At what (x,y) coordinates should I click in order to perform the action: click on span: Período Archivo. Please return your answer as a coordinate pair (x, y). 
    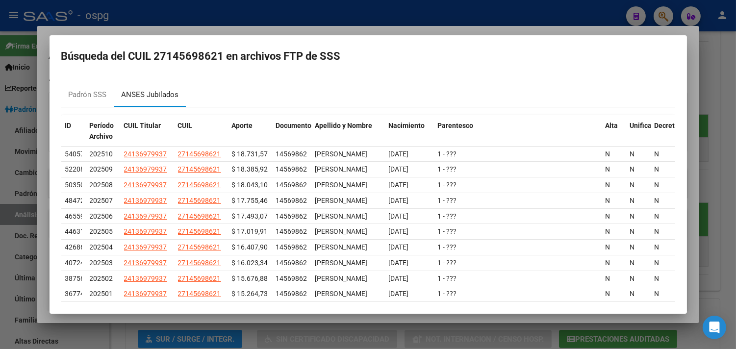
    Looking at the image, I should click on (102, 131).